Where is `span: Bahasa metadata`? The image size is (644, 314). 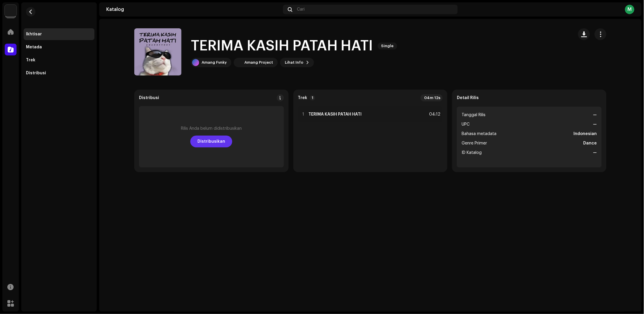 span: Bahasa metadata is located at coordinates (479, 133).